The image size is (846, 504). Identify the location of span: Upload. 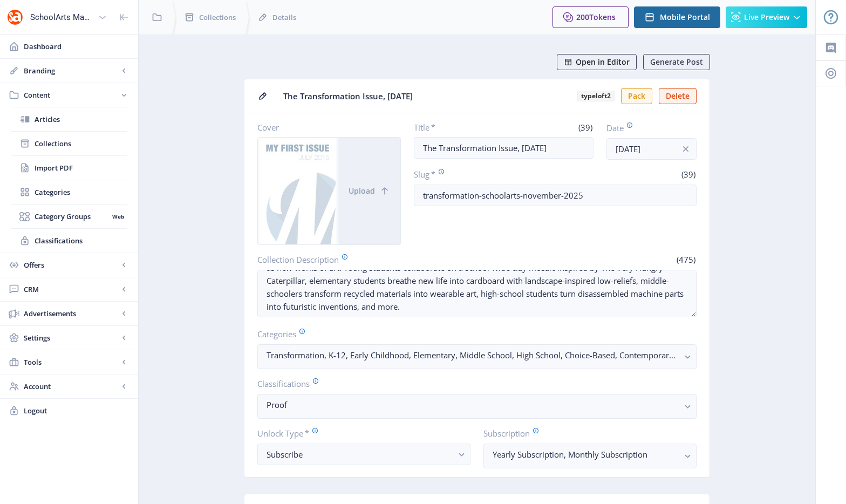
(362, 191).